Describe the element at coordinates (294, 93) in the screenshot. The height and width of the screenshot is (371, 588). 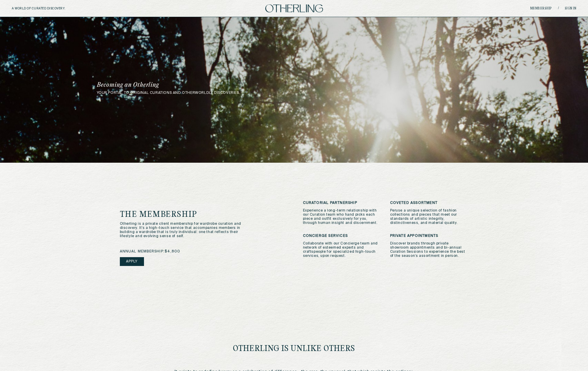
I see `p: your portal to original curations and otherworldly discoveries.` at that location.